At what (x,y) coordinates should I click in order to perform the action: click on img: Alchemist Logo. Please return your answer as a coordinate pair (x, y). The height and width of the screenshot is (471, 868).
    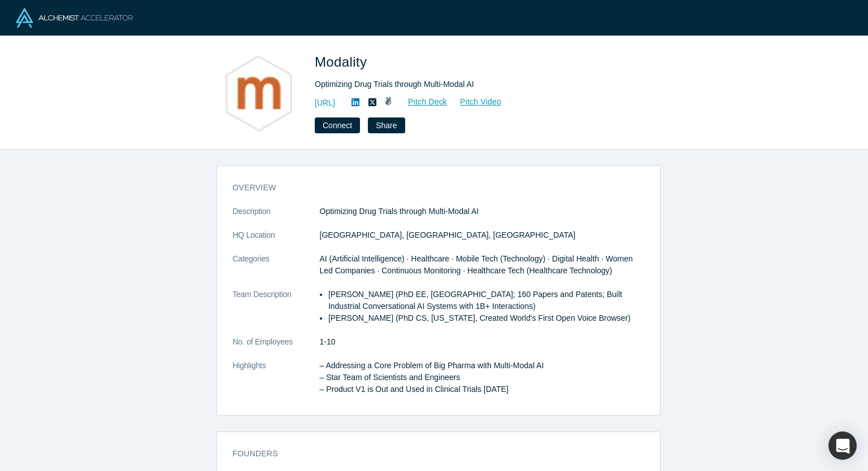
    Looking at the image, I should click on (74, 18).